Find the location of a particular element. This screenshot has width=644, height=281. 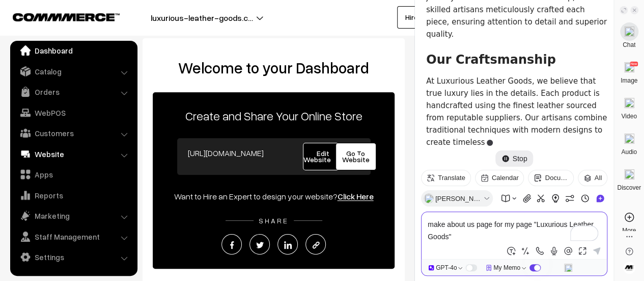

a: WebPOS is located at coordinates (73, 113).